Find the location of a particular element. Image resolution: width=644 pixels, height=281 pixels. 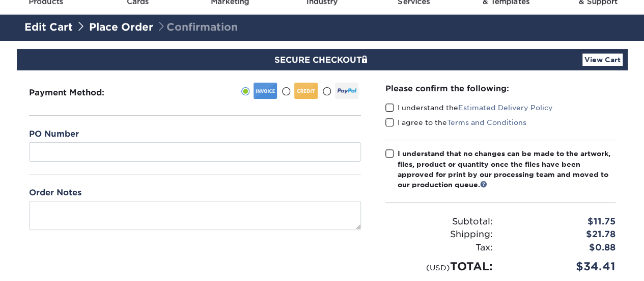

div: TOTAL: is located at coordinates (439, 266).